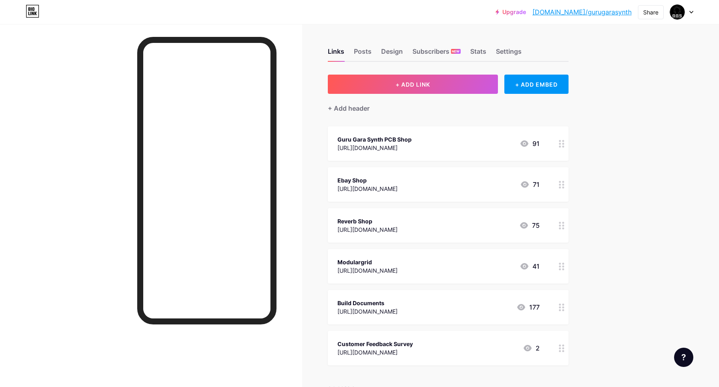 Image resolution: width=719 pixels, height=387 pixels. What do you see at coordinates (367, 180) in the screenshot?
I see `div: Ebay Shop` at bounding box center [367, 180].